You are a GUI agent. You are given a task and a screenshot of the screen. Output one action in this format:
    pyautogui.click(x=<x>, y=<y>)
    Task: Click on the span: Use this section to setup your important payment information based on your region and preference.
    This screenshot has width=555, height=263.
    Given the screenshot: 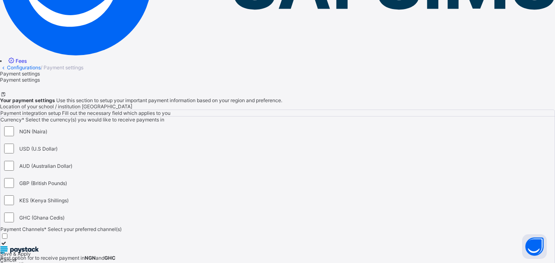 What is the action you would take?
    pyautogui.click(x=169, y=100)
    